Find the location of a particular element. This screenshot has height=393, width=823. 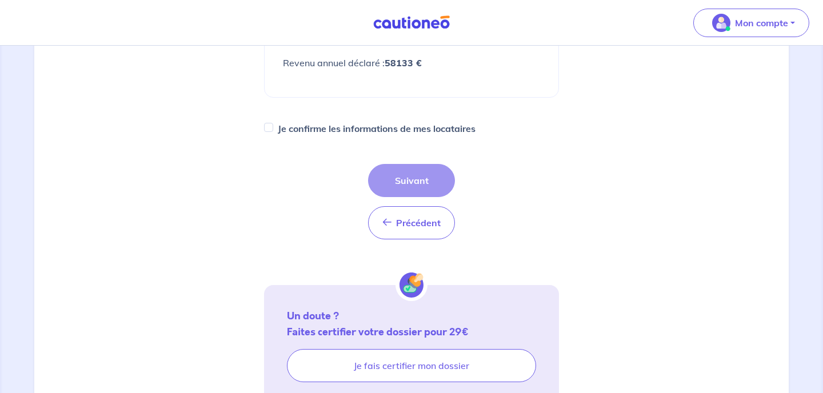

strong: 58133 € is located at coordinates (403, 63).